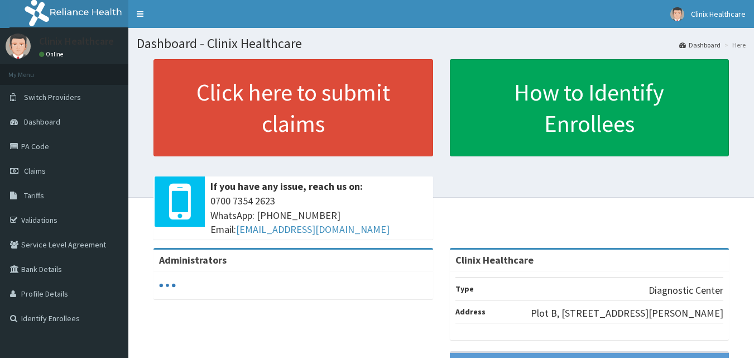 The image size is (754, 358). What do you see at coordinates (718, 14) in the screenshot?
I see `span: Clinix Healthcare` at bounding box center [718, 14].